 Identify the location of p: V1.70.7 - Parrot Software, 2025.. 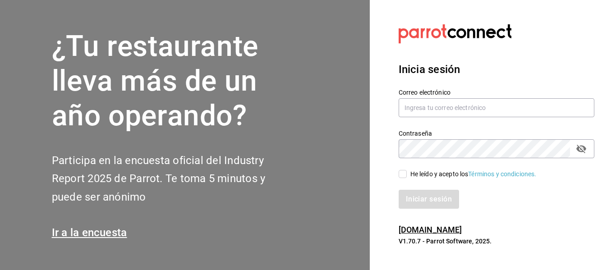
(496, 241).